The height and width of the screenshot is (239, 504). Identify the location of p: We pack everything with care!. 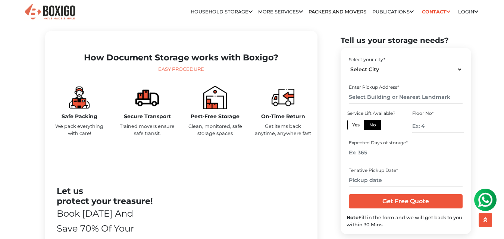
(79, 130).